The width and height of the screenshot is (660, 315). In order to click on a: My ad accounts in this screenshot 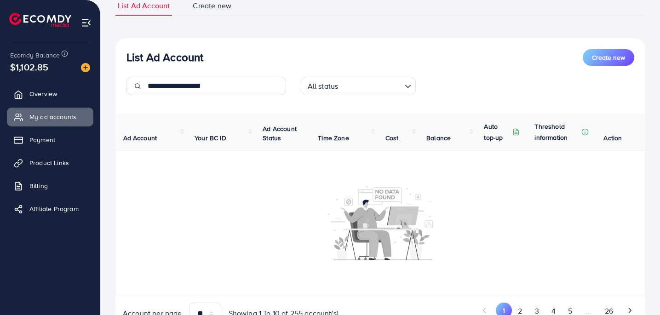, I will do `click(50, 117)`.